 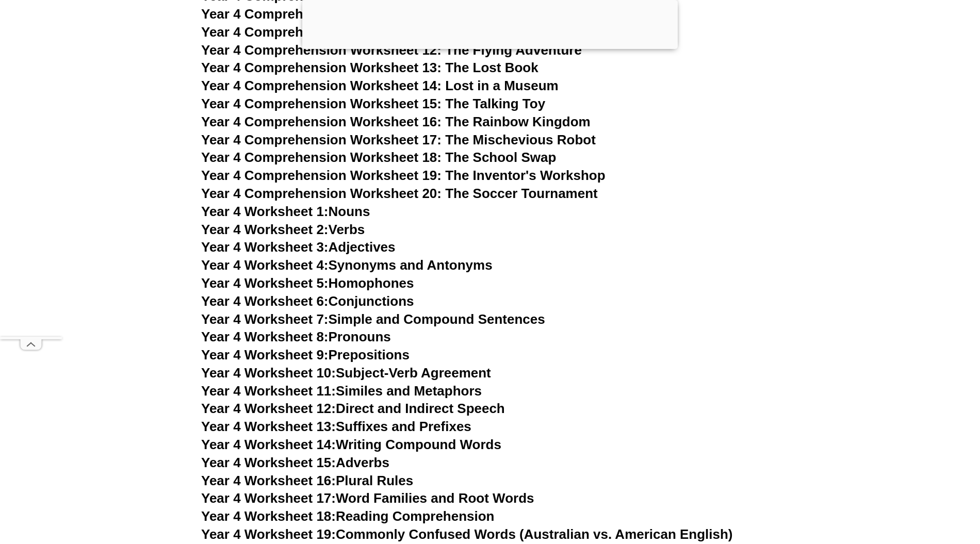 I want to click on a: Year 4 Worksheet 2:Verbs, so click(x=283, y=229).